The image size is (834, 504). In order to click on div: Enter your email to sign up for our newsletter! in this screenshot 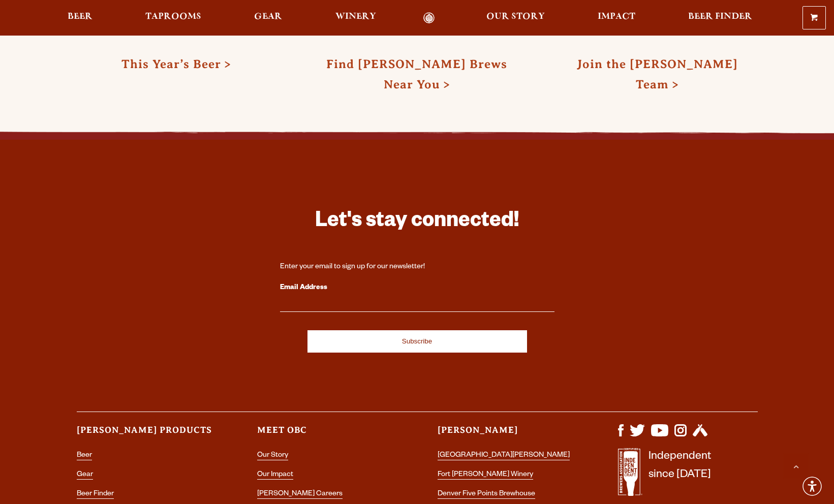, I will do `click(417, 267)`.